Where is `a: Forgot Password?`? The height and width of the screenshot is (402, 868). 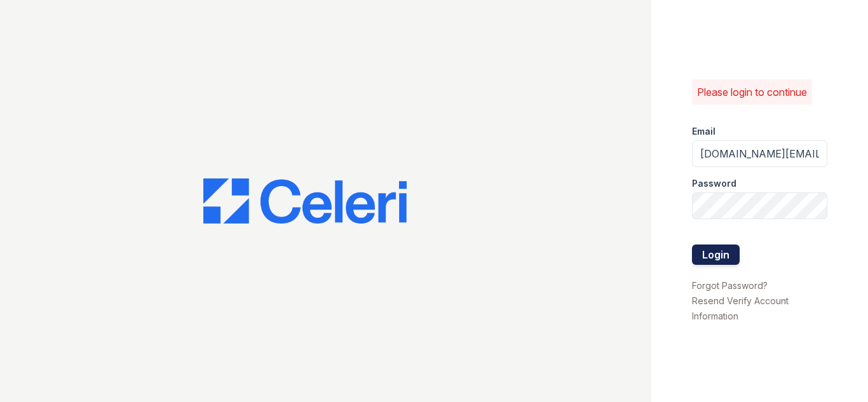 a: Forgot Password? is located at coordinates (729, 285).